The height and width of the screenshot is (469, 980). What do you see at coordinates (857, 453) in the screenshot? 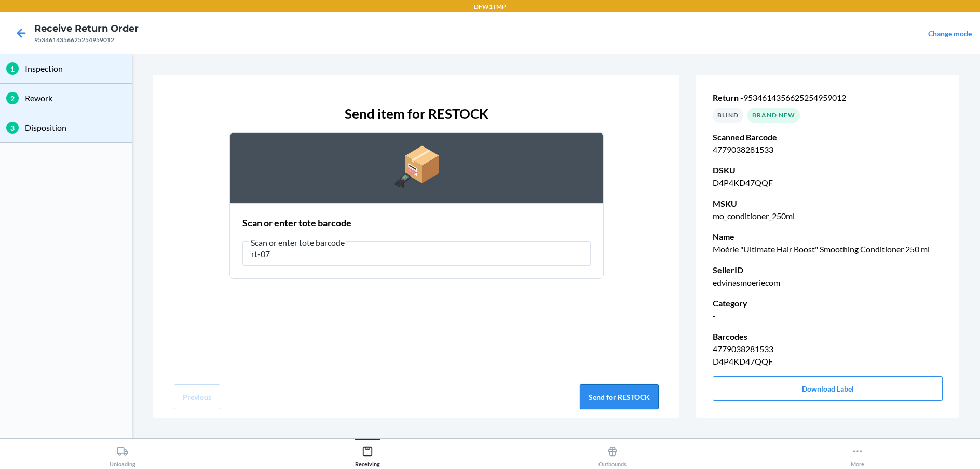
I see `button: More` at bounding box center [857, 453].